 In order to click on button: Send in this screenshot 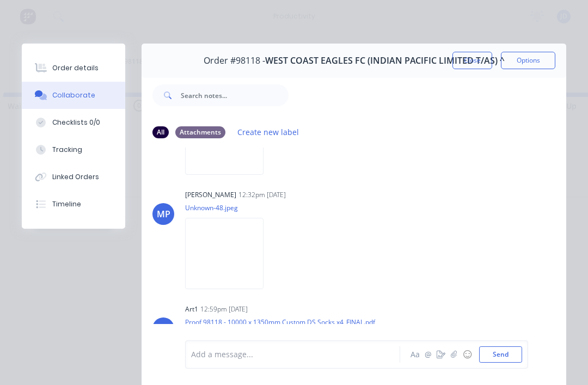, I will do `click(500, 355)`.